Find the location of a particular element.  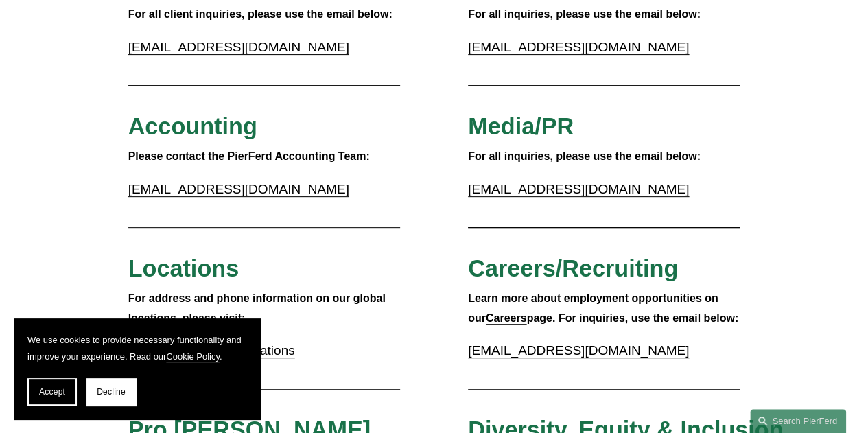

strong: Careers is located at coordinates (507, 318).